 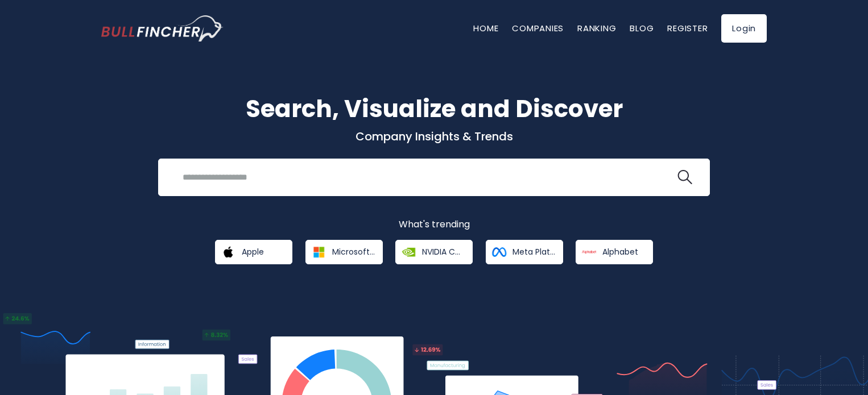 I want to click on a: Ranking, so click(x=597, y=28).